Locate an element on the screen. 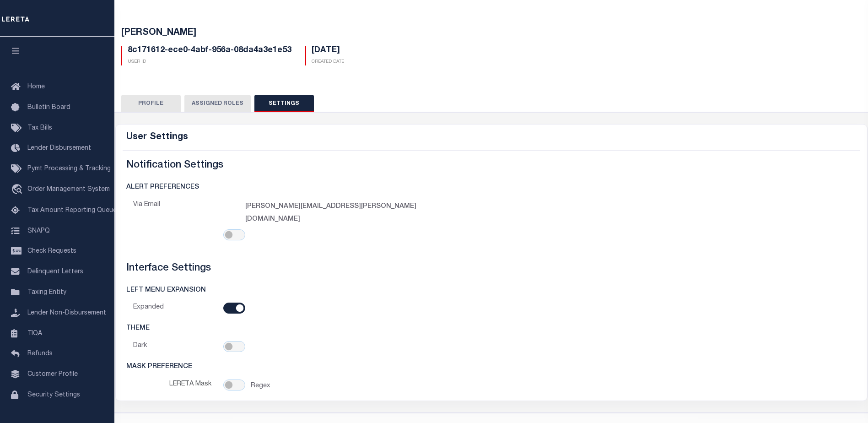 The height and width of the screenshot is (423, 868). button: Settings is located at coordinates (284, 103).